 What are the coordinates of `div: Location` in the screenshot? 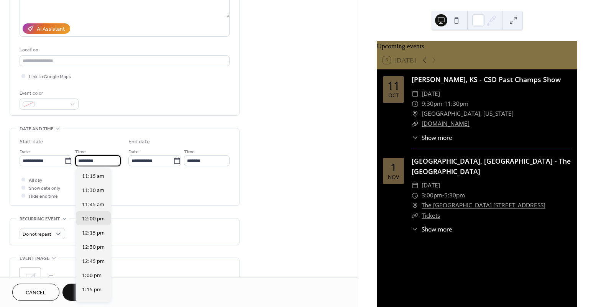 It's located at (124, 50).